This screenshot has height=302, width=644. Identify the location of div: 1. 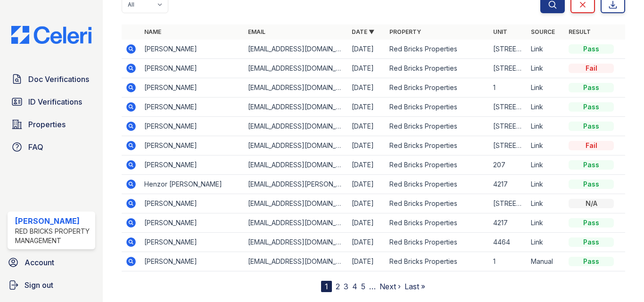
(327, 286).